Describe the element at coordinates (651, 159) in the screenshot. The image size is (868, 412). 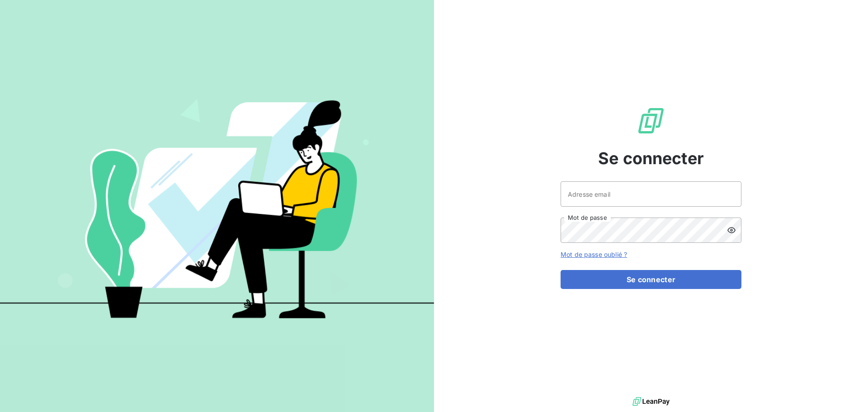
I see `span: Se connecter` at that location.